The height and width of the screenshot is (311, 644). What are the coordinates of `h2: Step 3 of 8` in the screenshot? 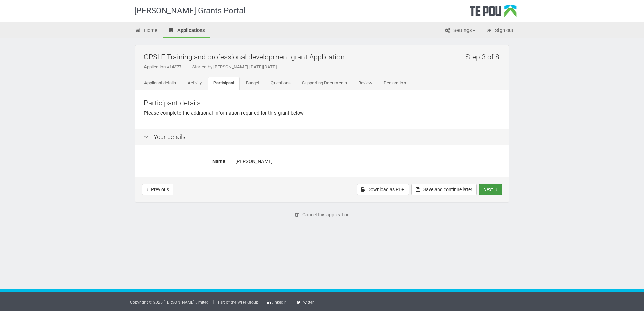 It's located at (485, 57).